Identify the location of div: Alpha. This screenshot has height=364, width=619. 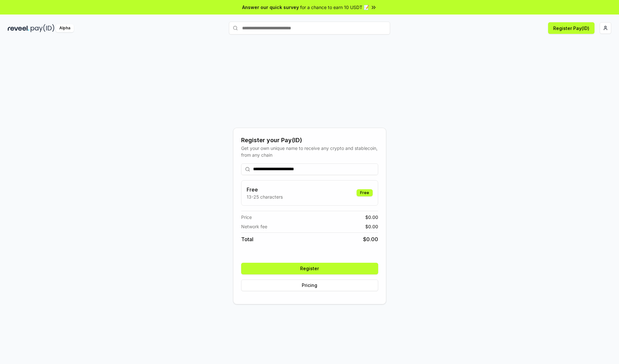
(65, 28).